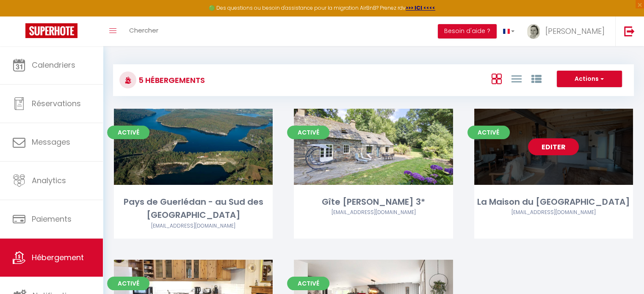  What do you see at coordinates (52, 219) in the screenshot?
I see `span: Paiements` at bounding box center [52, 219].